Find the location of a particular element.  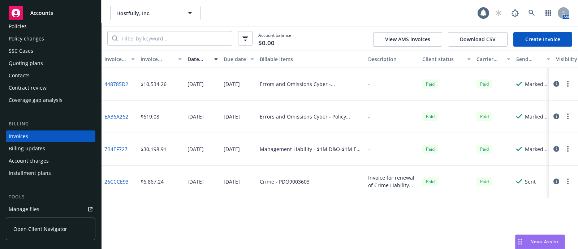

a: Account charges is located at coordinates (51, 161).